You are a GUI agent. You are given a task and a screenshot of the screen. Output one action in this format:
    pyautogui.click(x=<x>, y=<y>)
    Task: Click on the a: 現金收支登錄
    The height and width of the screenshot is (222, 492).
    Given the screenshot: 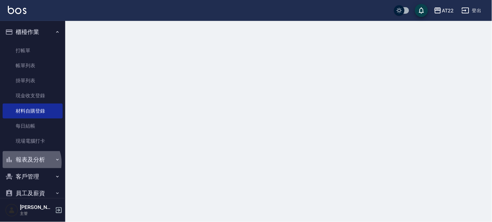 What is the action you would take?
    pyautogui.click(x=33, y=96)
    